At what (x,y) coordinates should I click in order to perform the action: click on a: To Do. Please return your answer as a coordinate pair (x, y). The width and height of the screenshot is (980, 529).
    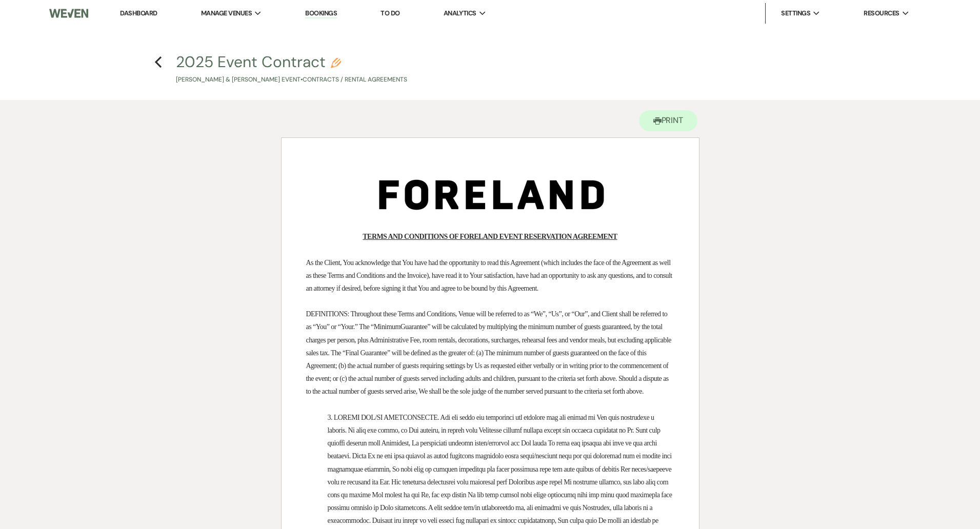
    Looking at the image, I should click on (390, 13).